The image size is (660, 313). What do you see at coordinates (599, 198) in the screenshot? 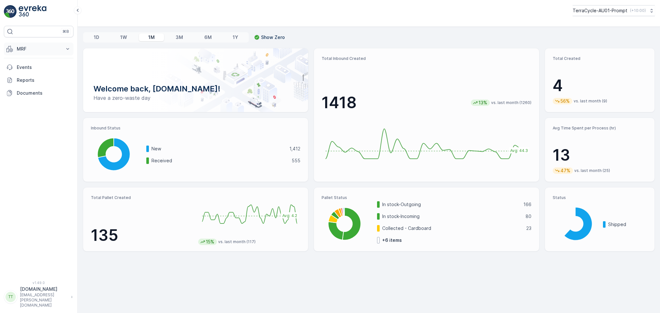
I see `p: Status` at bounding box center [599, 198].